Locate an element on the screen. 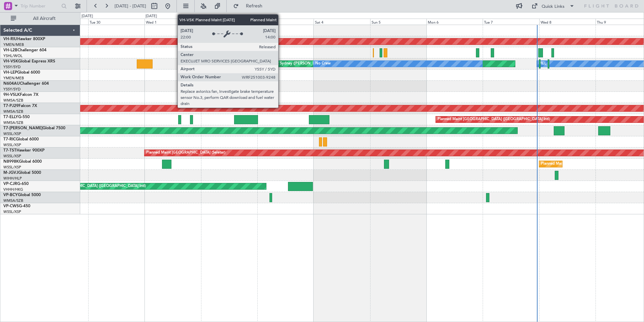 The width and height of the screenshot is (644, 322). a: YSHL/WOL is located at coordinates (13, 56).